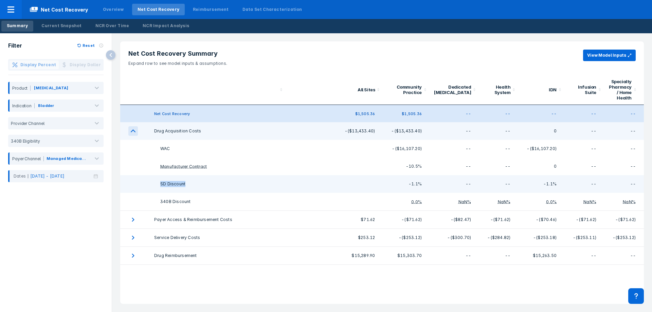  Describe the element at coordinates (624, 238) in the screenshot. I see `td: -($253.12)` at that location.